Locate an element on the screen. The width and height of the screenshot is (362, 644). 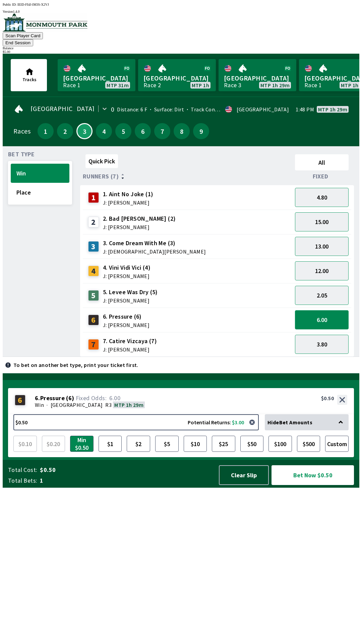
button: 8 is located at coordinates (182, 131).